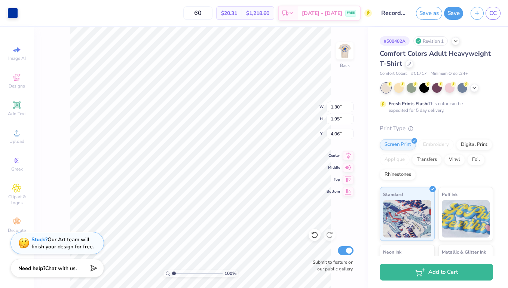  Describe the element at coordinates (17, 114) in the screenshot. I see `span: Add Text` at that location.